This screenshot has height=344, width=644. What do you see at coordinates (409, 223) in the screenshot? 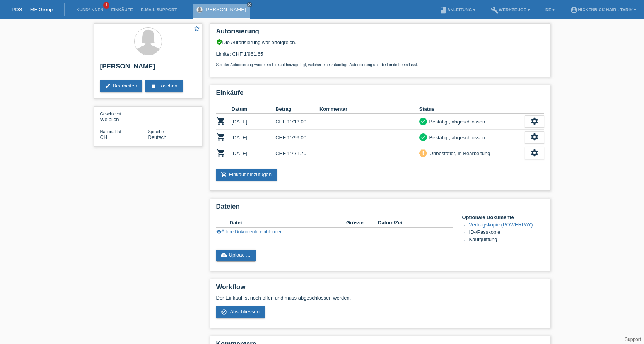
I see `th: Datum/Zeit` at bounding box center [409, 223].